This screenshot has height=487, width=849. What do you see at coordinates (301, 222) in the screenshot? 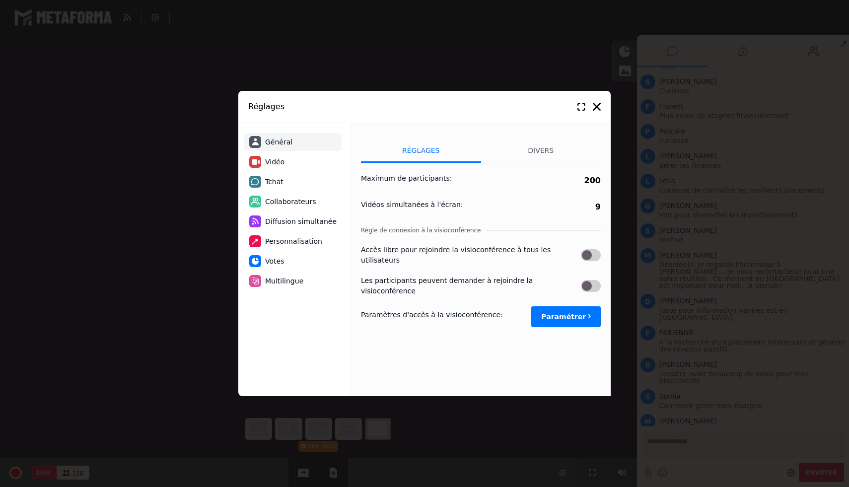
I see `span: Diffusion simultanée` at bounding box center [301, 222].